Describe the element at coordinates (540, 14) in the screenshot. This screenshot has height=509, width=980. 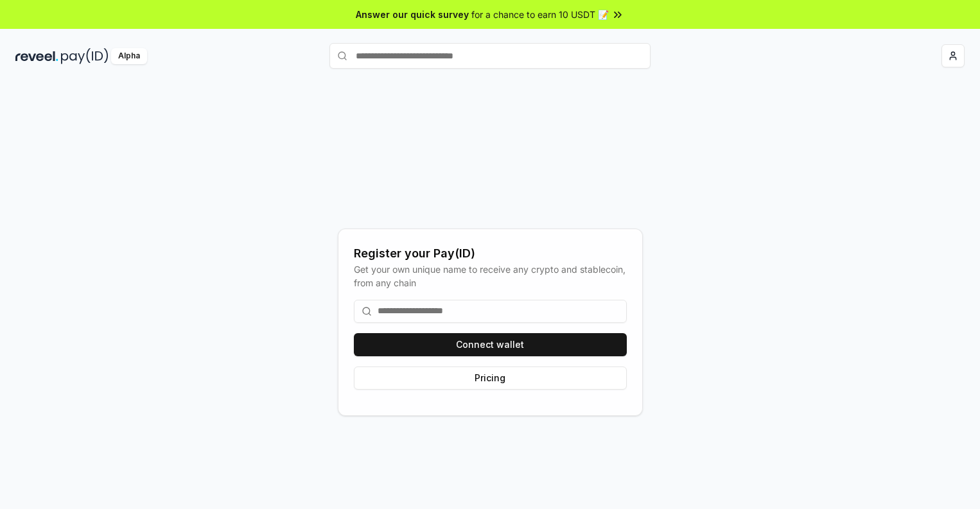
I see `span: for a chance to earn 10 USDT 📝` at that location.